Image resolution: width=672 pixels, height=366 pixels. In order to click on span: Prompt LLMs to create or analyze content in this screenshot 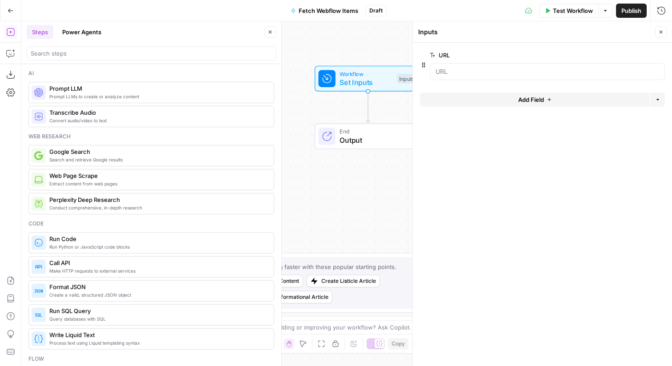, I will do `click(158, 96)`.